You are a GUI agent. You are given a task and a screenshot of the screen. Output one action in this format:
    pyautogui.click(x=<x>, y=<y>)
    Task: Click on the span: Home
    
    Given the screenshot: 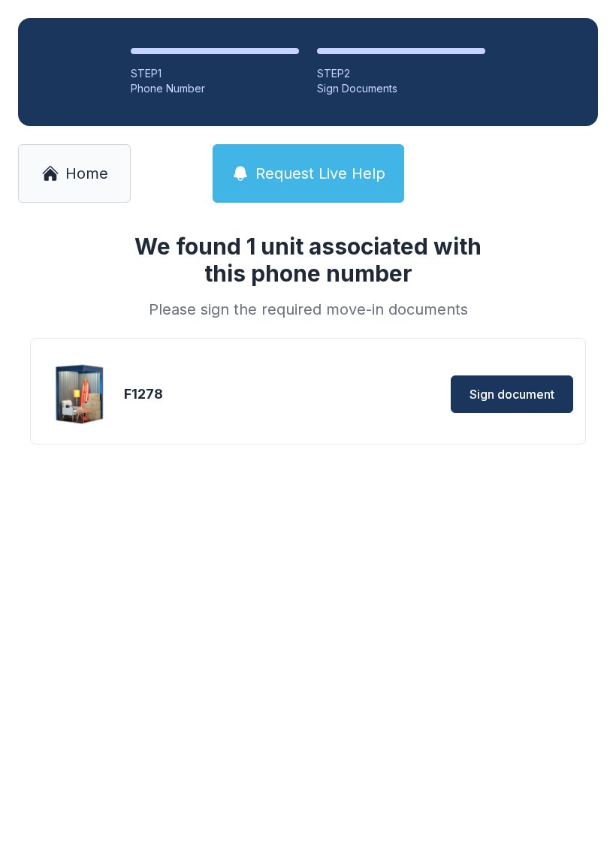 What is the action you would take?
    pyautogui.click(x=87, y=173)
    